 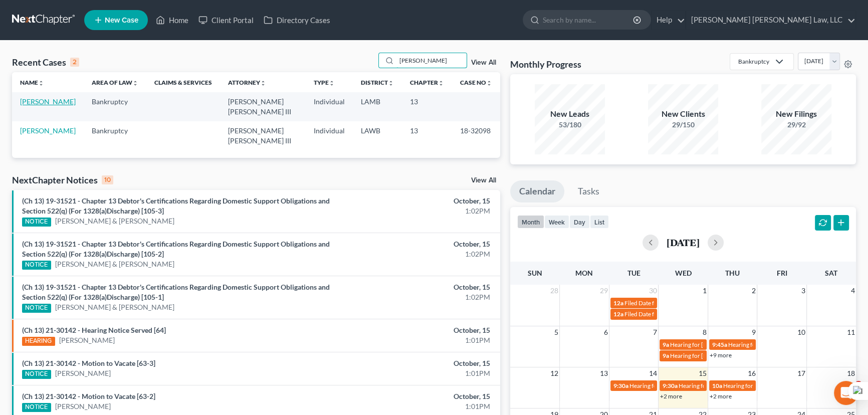 I want to click on span: Tue, so click(x=633, y=273).